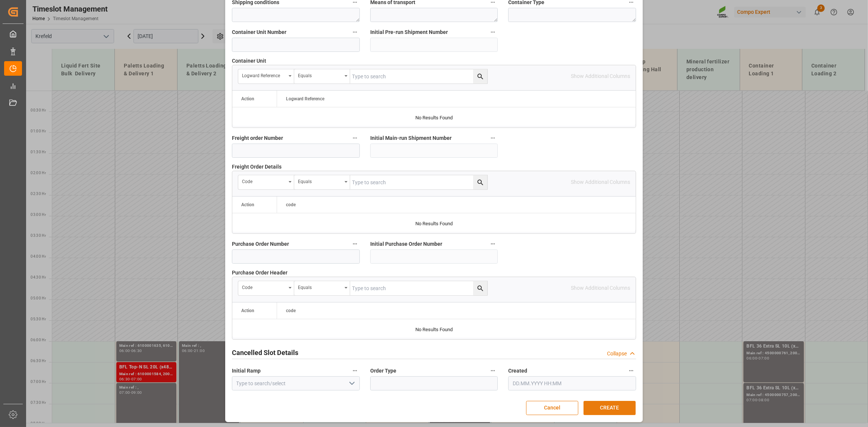  Describe the element at coordinates (257, 138) in the screenshot. I see `span: Freight order Number` at that location.